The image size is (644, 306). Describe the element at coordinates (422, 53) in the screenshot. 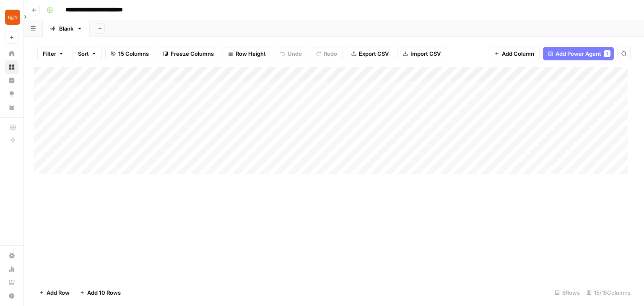

I see `button: Import CSV` at that location.